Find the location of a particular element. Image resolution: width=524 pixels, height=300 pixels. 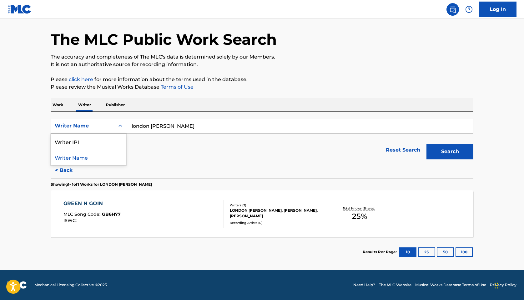

div: Drag is located at coordinates (497, 285).